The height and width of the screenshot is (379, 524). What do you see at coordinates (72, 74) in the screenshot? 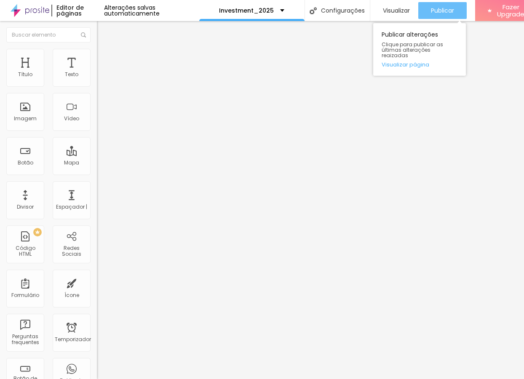
I see `div: Texto` at bounding box center [72, 74].